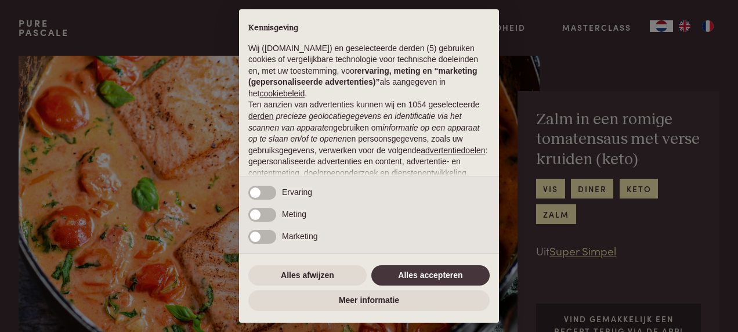 The height and width of the screenshot is (332, 738). What do you see at coordinates (297, 192) in the screenshot?
I see `span: Ervaring` at bounding box center [297, 192].